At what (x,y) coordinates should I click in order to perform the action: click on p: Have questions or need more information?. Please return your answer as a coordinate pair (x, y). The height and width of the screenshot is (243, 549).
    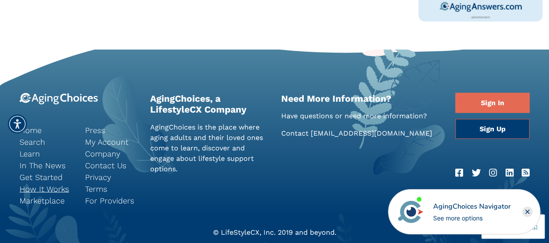
    Looking at the image, I should click on (362, 116).